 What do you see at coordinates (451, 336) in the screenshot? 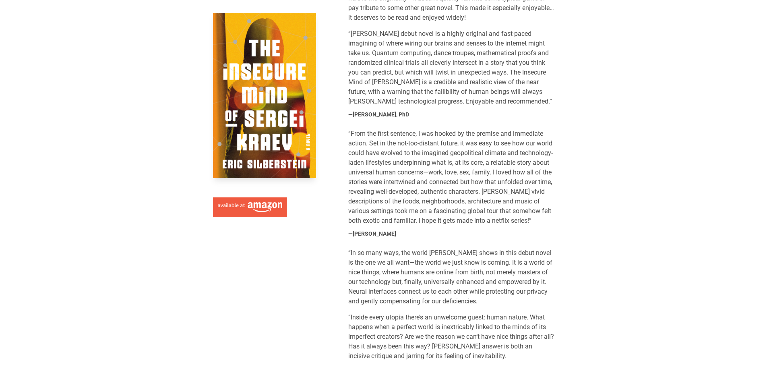
I see `p: “Inside every utopia there’s an unwelcome guest: human nature. What happens when a perfect world ...` at bounding box center [451, 336].